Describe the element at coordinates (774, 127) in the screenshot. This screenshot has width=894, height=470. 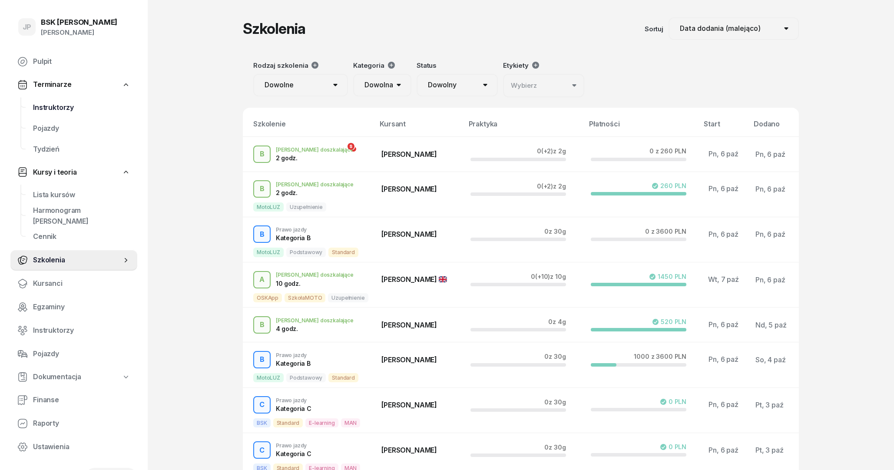
I see `th: Dodano` at that location.